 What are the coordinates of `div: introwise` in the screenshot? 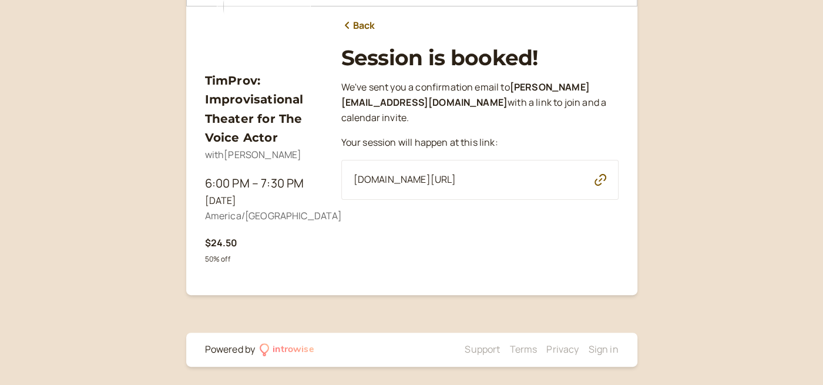 It's located at (293, 349).